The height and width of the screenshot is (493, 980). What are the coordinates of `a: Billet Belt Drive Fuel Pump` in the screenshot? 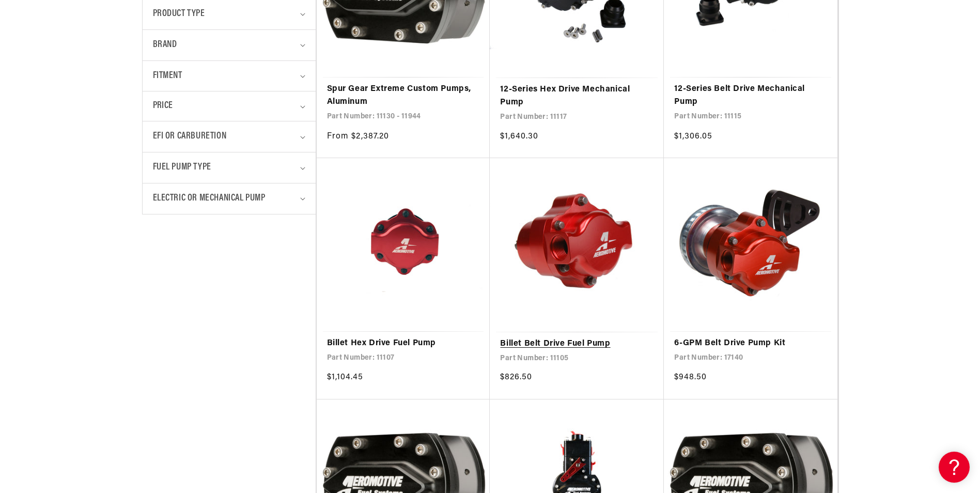 It's located at (577, 344).